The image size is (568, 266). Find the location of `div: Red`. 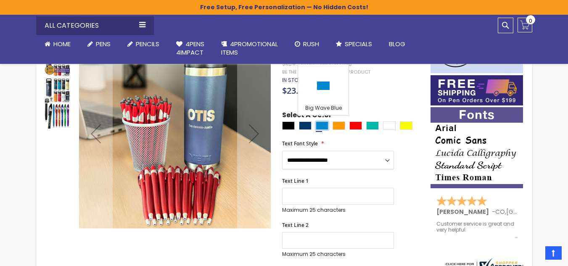

div: Red is located at coordinates (356, 126).